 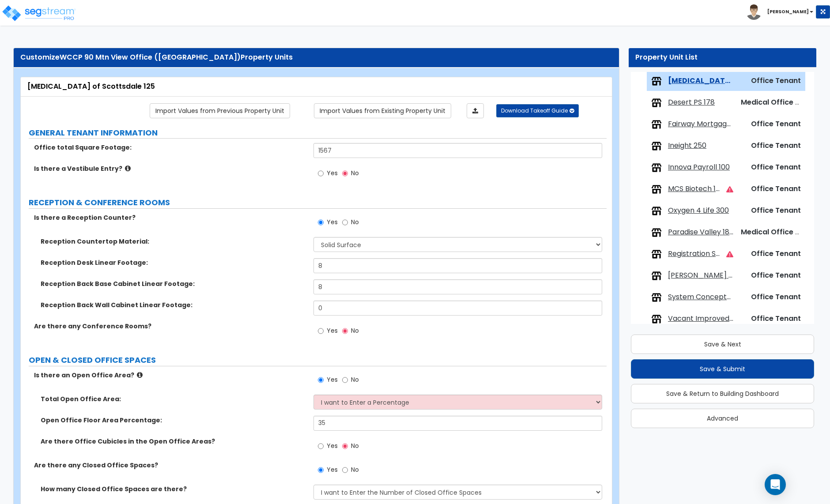 What do you see at coordinates (171, 375) in the screenshot?
I see `label: Is there an Open Office Area?` at bounding box center [171, 375].